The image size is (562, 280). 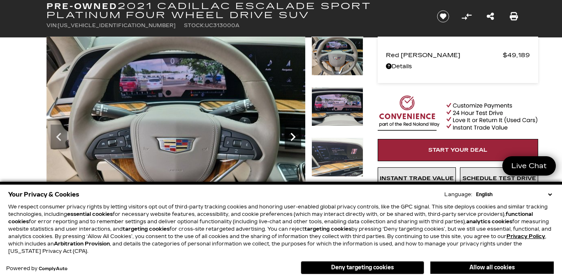 I want to click on a: Print this Pre-Owned 2021 Cadillac Escalade Sport Platinum Four Wheel Drive SUV, so click(x=514, y=16).